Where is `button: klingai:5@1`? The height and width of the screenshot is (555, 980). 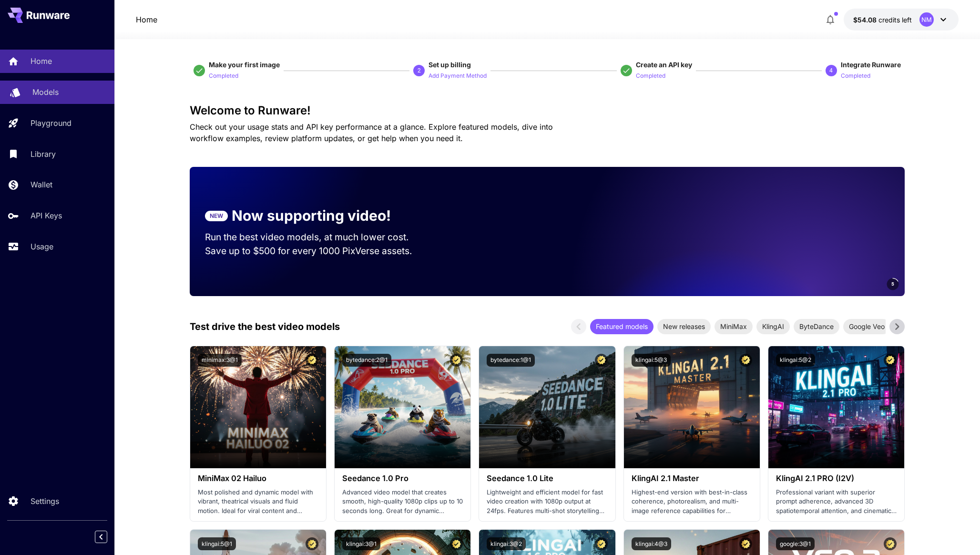
button: klingai:5@1 is located at coordinates (216, 543).